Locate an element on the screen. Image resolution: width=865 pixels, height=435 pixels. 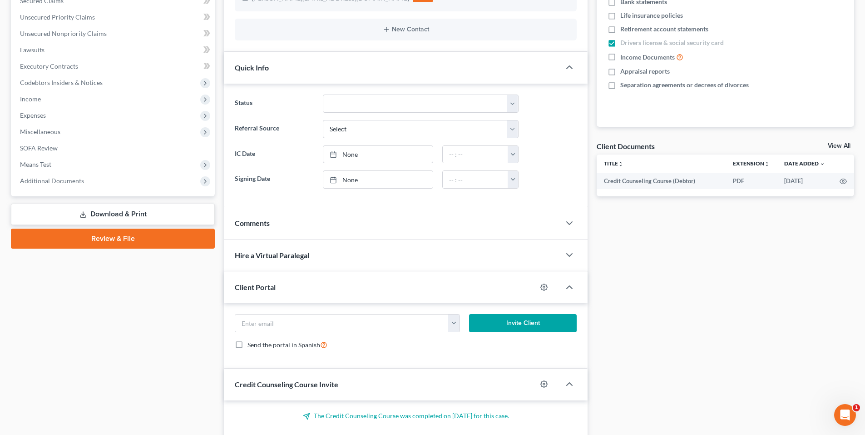
a: Unsecured Nonpriority Claims is located at coordinates (114, 34).